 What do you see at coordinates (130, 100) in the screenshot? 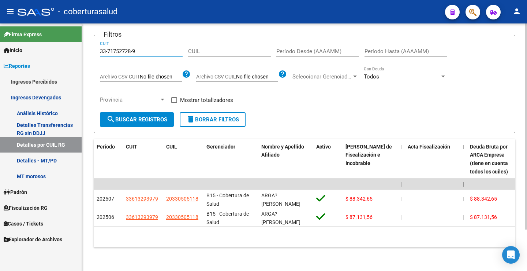
I see `span: Provincia` at bounding box center [130, 100].